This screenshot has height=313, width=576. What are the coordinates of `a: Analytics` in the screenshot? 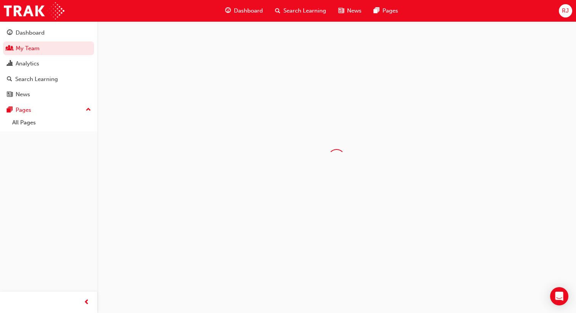 It's located at (48, 64).